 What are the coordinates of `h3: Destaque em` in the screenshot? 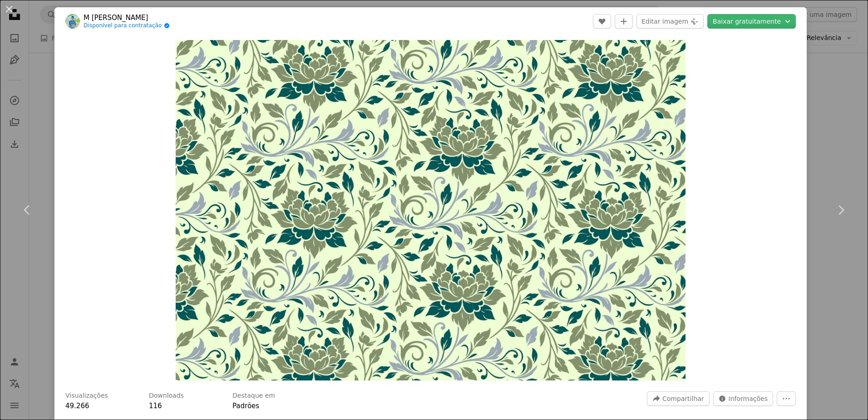 It's located at (253, 396).